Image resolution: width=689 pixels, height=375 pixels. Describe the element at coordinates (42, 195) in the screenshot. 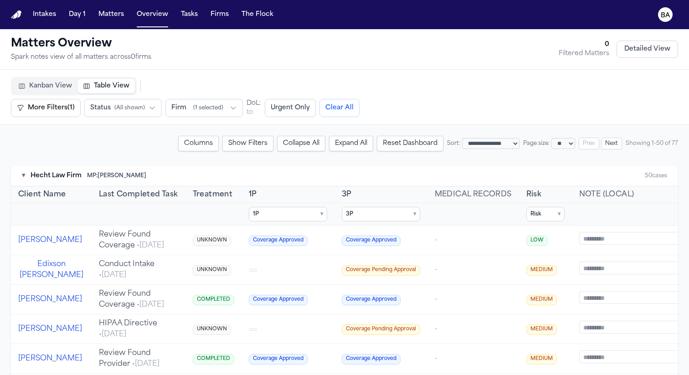

I see `span: Client Name` at that location.